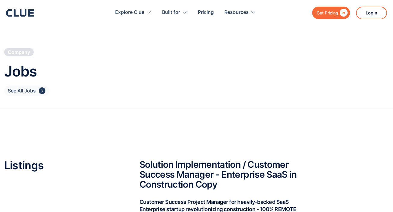 This screenshot has width=393, height=212. What do you see at coordinates (328, 13) in the screenshot?
I see `div: Get Pricing` at bounding box center [328, 13].